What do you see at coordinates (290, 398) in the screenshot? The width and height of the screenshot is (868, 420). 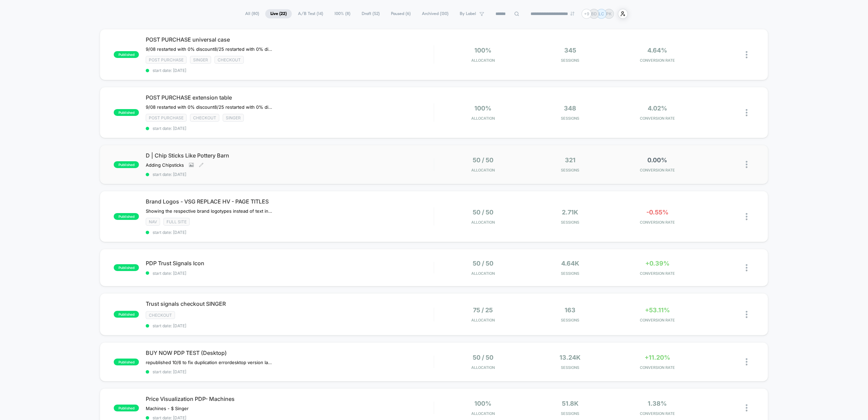 I see `span: Price Visualization PDP- Machines` at bounding box center [290, 398].